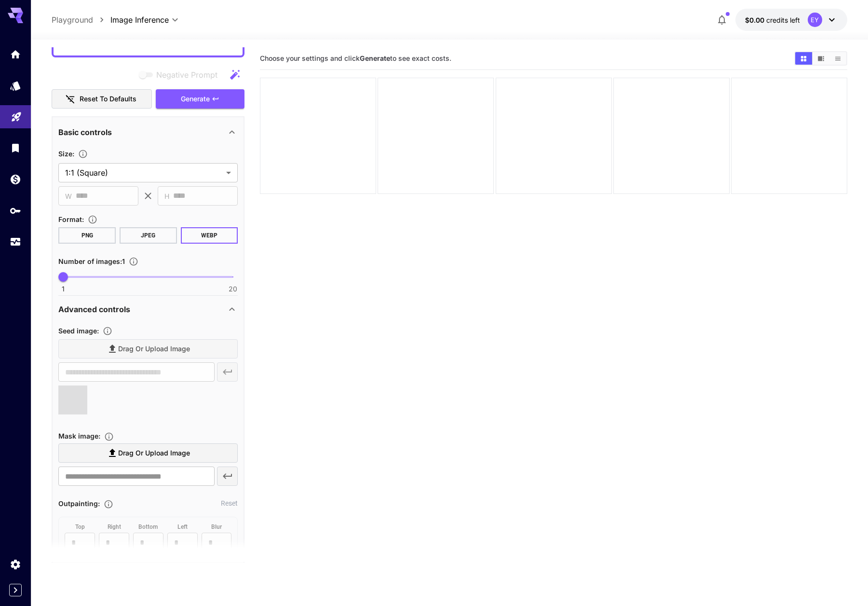  I want to click on div: $0.00, so click(772, 20).